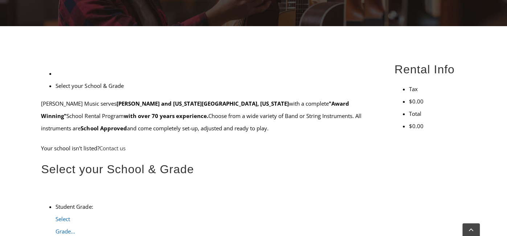 The width and height of the screenshot is (507, 236). I want to click on h2: Rental Info, so click(430, 69).